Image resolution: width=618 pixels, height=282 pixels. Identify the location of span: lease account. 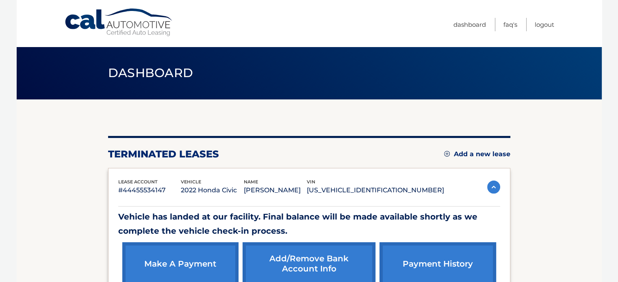
(138, 182).